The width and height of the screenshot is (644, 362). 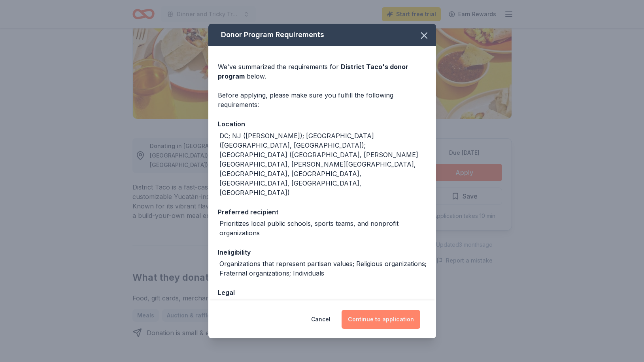 I want to click on div: We've summarized the requirements for below., so click(x=322, y=72).